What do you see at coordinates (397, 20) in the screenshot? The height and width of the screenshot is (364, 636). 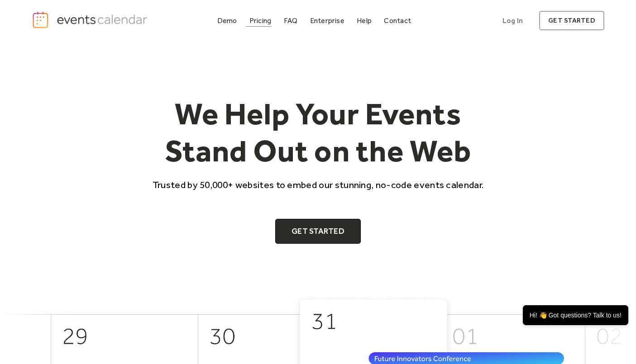 I see `div: Contact` at bounding box center [397, 20].